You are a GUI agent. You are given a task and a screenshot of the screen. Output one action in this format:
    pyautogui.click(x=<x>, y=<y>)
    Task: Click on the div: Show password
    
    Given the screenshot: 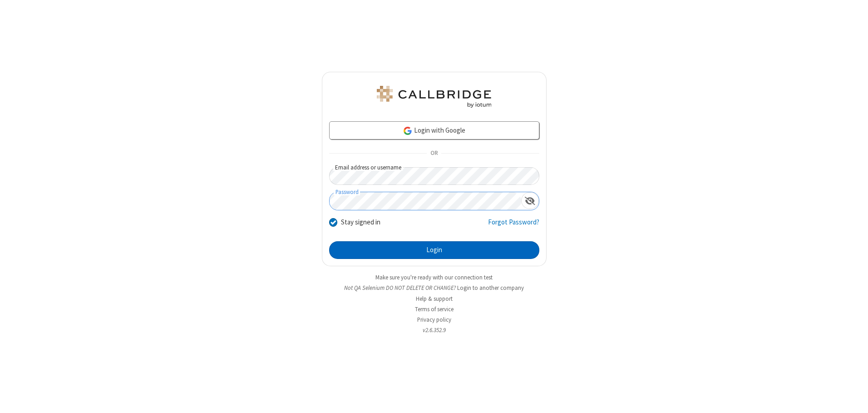 What is the action you would take?
    pyautogui.click(x=530, y=200)
    